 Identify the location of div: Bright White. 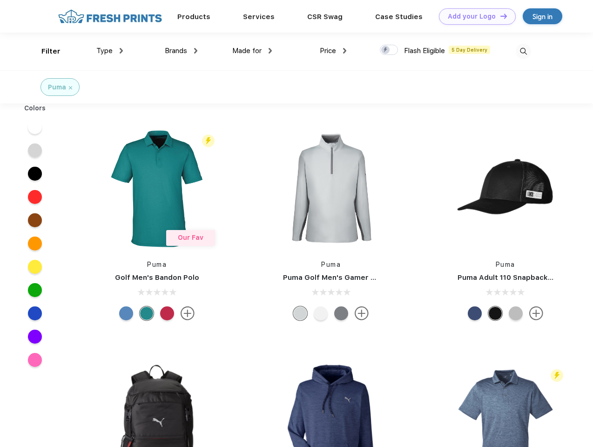
(321, 313).